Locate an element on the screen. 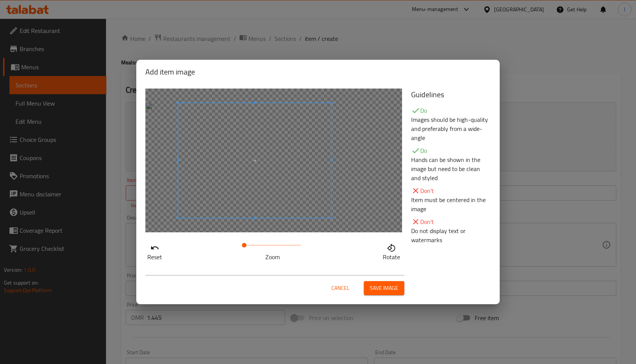  p: Zoom is located at coordinates (272, 257).